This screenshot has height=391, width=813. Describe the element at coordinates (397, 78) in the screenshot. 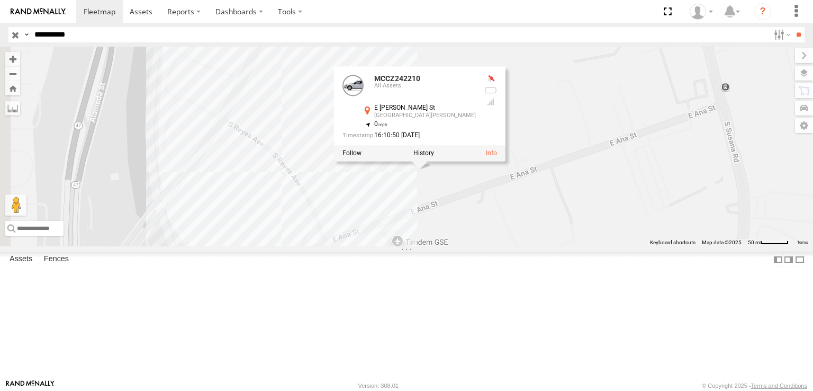

I see `a: MCCZ242210` at that location.